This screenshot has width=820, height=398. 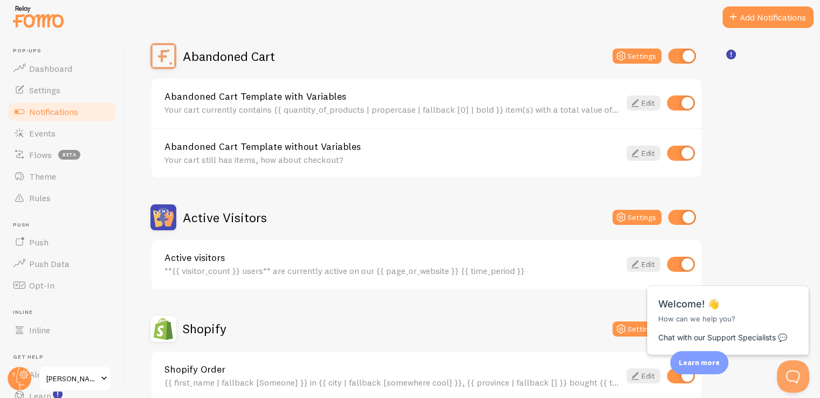 What do you see at coordinates (392, 271) in the screenshot?
I see `div: **{{ visitor_count }} users** are currently active on our {{ page_or_website }} {{ time_period }}` at bounding box center [392, 271].